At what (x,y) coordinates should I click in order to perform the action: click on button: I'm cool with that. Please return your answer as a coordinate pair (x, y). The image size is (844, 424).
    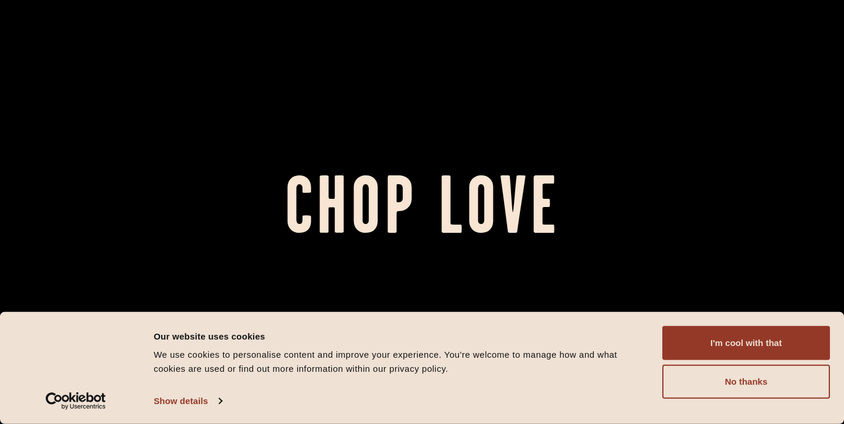
    Looking at the image, I should click on (746, 343).